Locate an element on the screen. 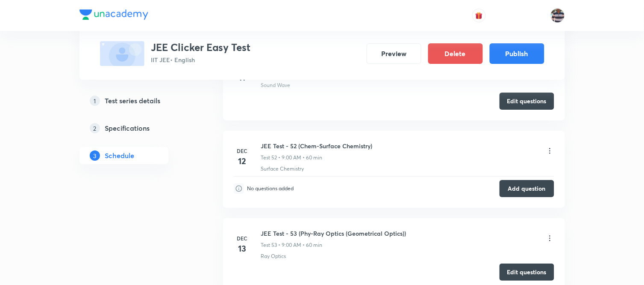  p: Test 52 • 9:00 AM • 60 min is located at coordinates (292, 157).